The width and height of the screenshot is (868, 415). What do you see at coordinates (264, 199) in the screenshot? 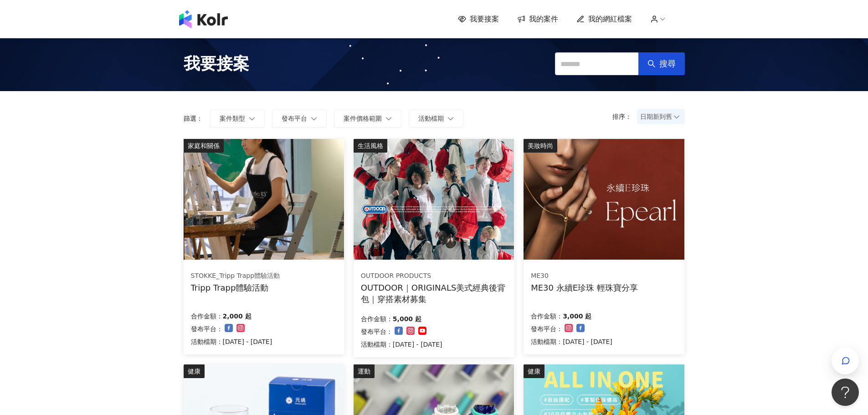
I see `img: 坐上tripp trapp、體驗專注繪畫創作` at bounding box center [264, 199].